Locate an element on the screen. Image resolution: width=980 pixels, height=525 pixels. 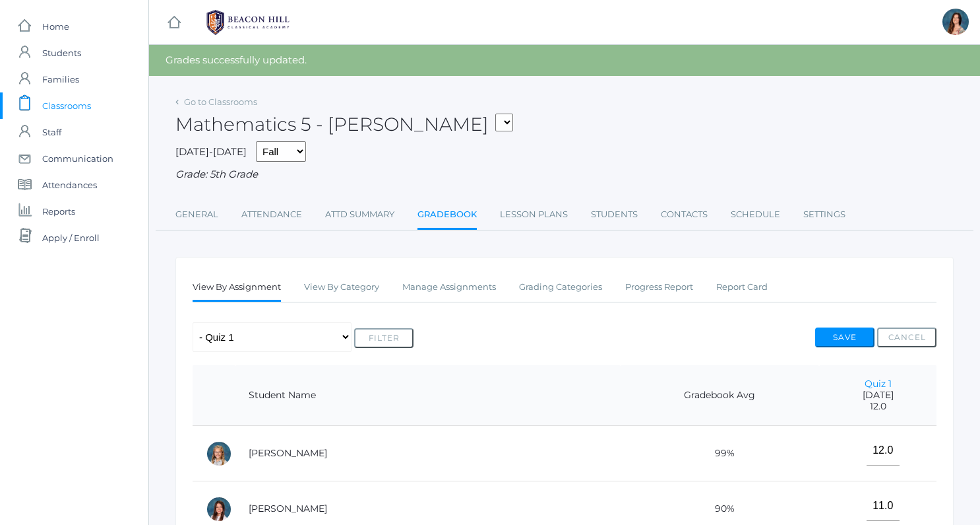
a: Students is located at coordinates (614, 215).